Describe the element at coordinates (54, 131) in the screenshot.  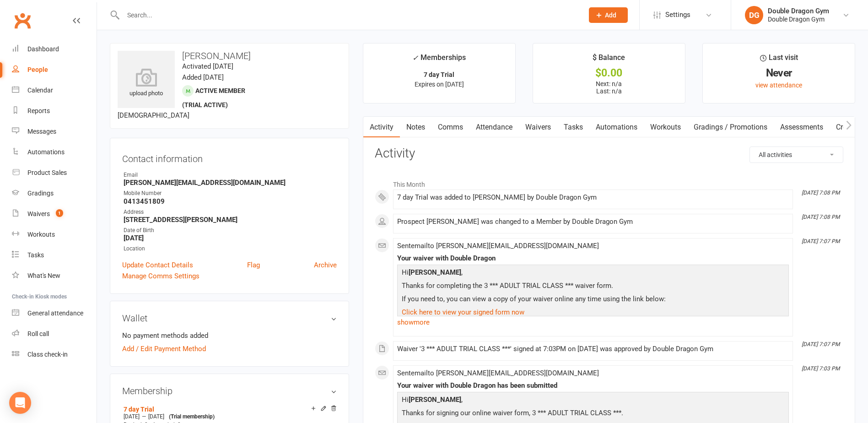
I see `a: Messages` at that location.